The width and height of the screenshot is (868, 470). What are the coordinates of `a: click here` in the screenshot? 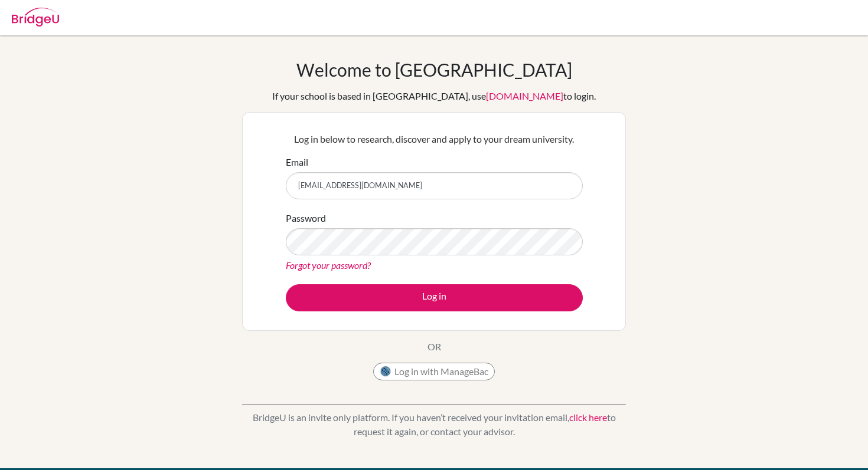 It's located at (588, 417).